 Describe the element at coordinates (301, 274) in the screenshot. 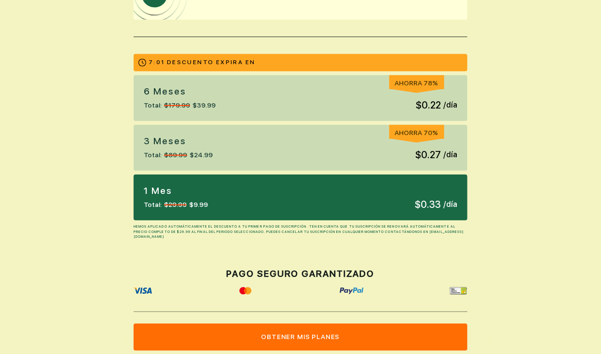

I see `h2: PAGO SEGURO GARANTIZADO` at that location.